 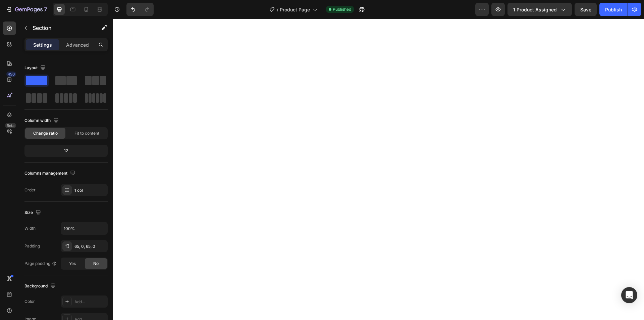 I want to click on p: Advanced, so click(x=77, y=45).